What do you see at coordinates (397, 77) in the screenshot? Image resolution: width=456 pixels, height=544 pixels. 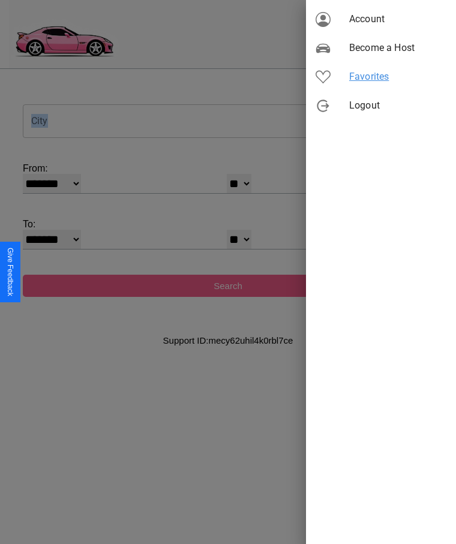 I see `span: Favorites` at bounding box center [397, 77].